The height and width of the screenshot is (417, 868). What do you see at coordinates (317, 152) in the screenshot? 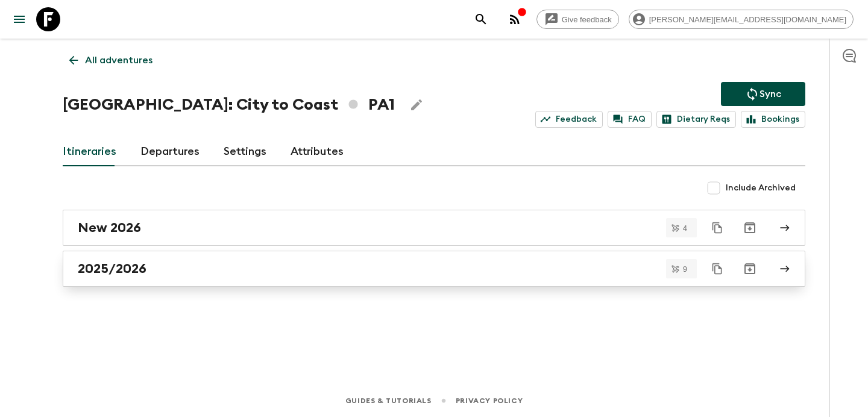
I see `a: Attributes` at bounding box center [317, 152].